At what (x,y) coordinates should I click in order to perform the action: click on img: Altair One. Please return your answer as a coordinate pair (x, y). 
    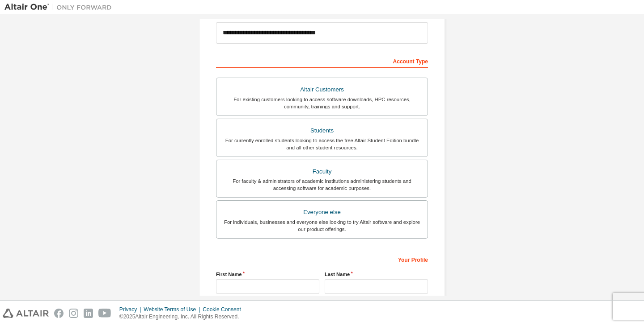
    Looking at the image, I should click on (60, 7).